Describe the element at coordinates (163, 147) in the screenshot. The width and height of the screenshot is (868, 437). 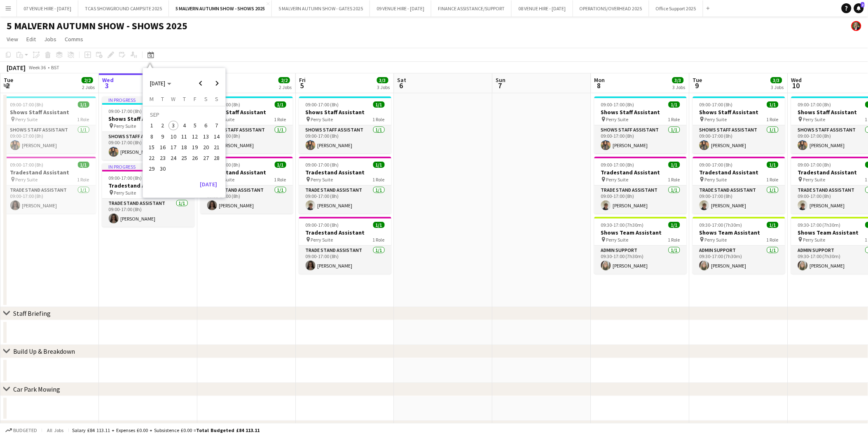
I see `button: 16-09-2025` at that location.